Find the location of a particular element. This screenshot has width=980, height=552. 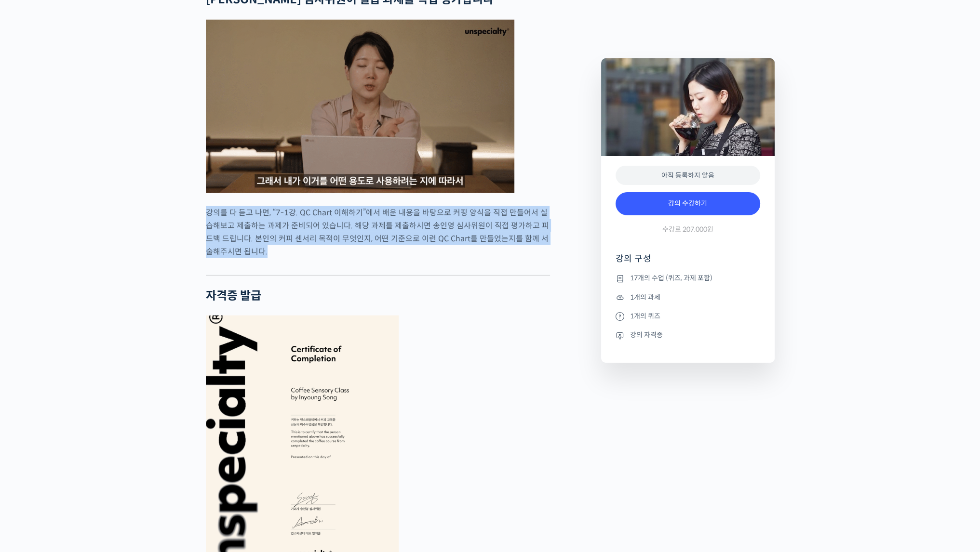

p: 강의를 다 듣고 나면, “7-1강. QC Chart 이해하기”에서 배운 내용을 바탕으로 커핑 양식을 직접 만들어서 실습해보고 제출하는 과제가 준비되어 있습니다. 해당 과제를 ... is located at coordinates (378, 232).